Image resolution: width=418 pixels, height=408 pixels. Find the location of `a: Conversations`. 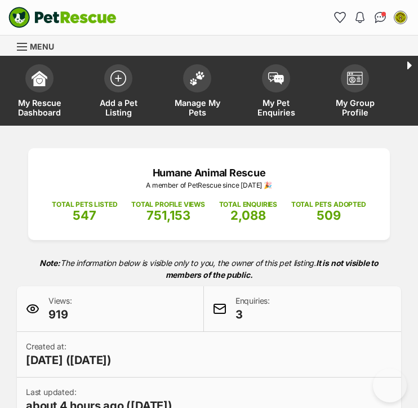

a: Conversations is located at coordinates (380, 17).